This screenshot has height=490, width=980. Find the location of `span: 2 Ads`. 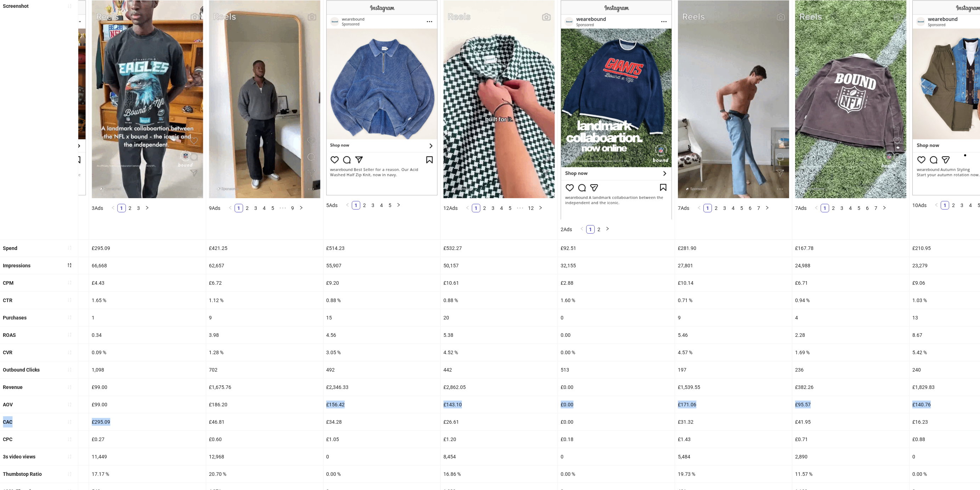

span: 2 Ads is located at coordinates (566, 229).